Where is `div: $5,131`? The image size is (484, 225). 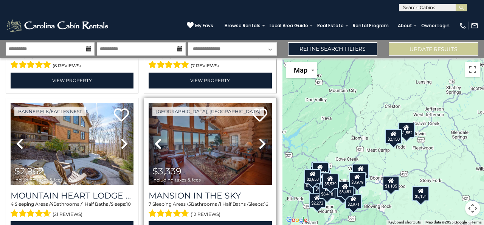
div: $5,131 is located at coordinates (421, 193).